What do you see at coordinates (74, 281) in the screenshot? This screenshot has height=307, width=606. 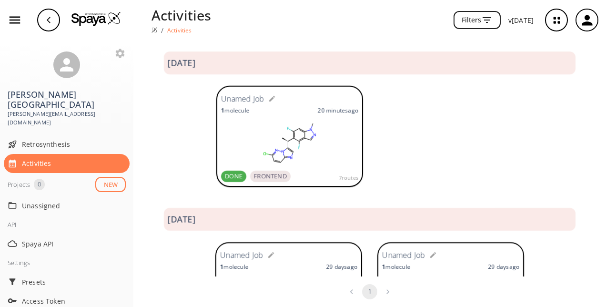 I see `span: Presets` at bounding box center [74, 281].